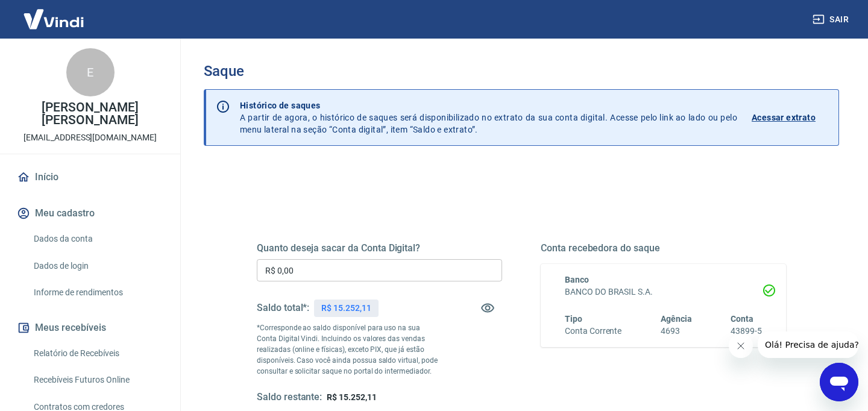 Image resolution: width=868 pixels, height=411 pixels. Describe the element at coordinates (54, 13) in the screenshot. I see `span: Olá! Precisa de ajuda?` at that location.